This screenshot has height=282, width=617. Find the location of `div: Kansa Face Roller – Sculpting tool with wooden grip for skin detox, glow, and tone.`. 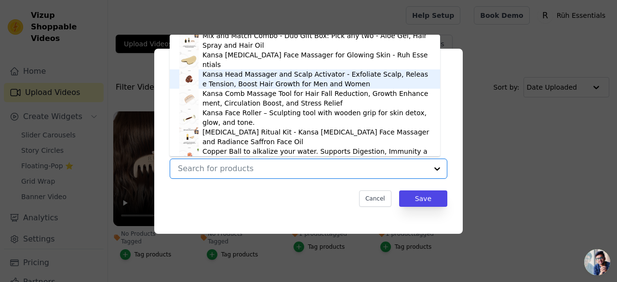

div: Kansa Face Roller – Sculpting tool with wooden grip for skin detox, glow, and tone. is located at coordinates (316, 118).